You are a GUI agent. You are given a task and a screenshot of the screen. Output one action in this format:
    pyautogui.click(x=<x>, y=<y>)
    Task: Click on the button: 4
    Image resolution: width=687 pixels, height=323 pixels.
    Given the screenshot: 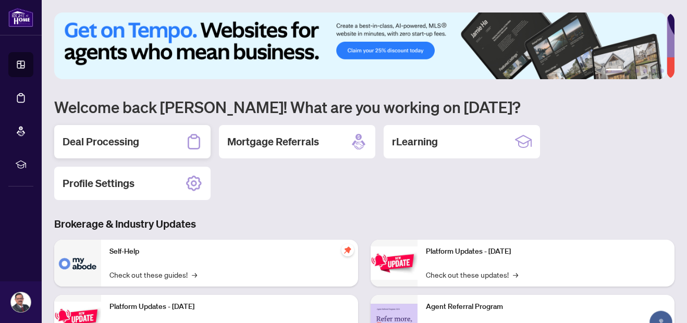 What is the action you would take?
    pyautogui.click(x=645, y=71)
    